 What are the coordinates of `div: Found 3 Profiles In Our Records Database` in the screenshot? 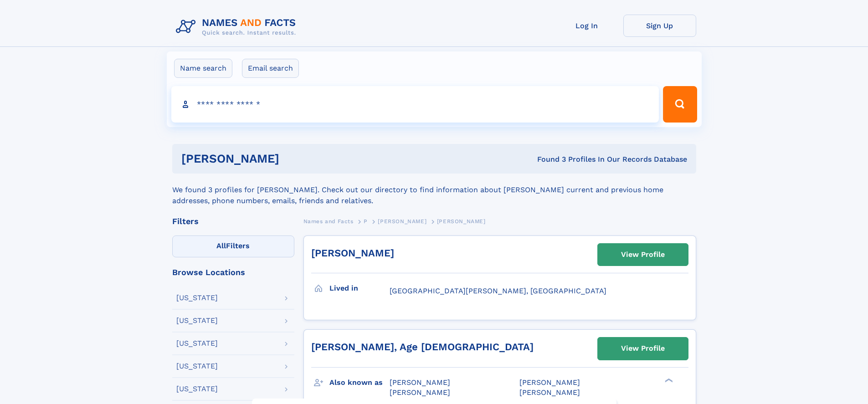 It's located at (547, 159).